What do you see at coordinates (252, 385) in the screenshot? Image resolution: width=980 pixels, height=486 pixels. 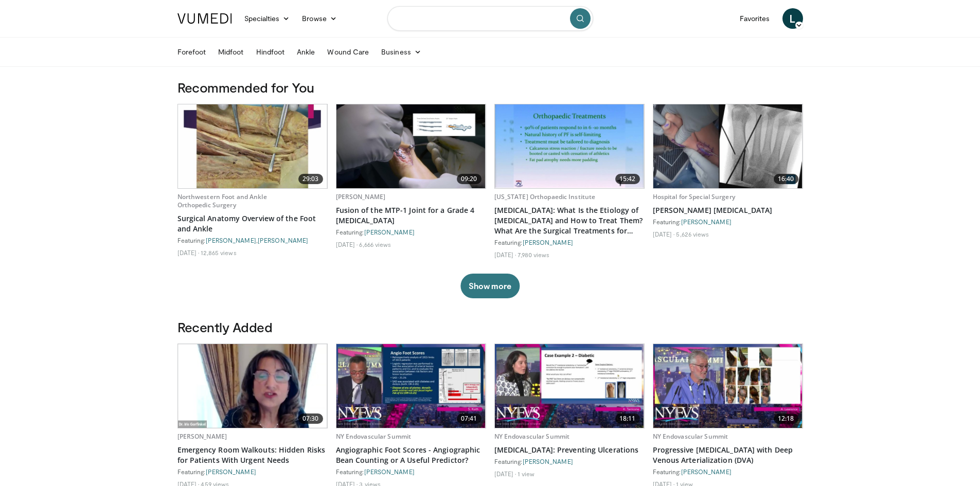 I see `img: d1d3d44d-0dab-4c2d-80d0-d81517b40b1b.620x360_q85_upscale.jpg` at bounding box center [252, 385].